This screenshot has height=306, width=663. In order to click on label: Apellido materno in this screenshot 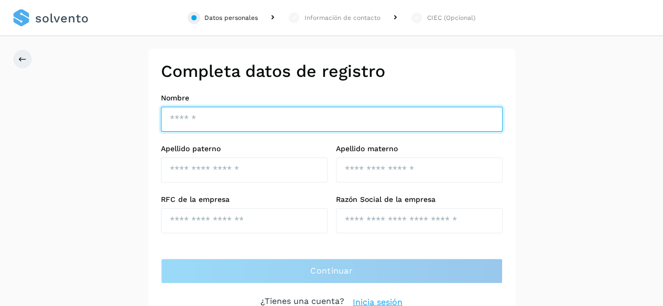, I will do `click(419, 149)`.